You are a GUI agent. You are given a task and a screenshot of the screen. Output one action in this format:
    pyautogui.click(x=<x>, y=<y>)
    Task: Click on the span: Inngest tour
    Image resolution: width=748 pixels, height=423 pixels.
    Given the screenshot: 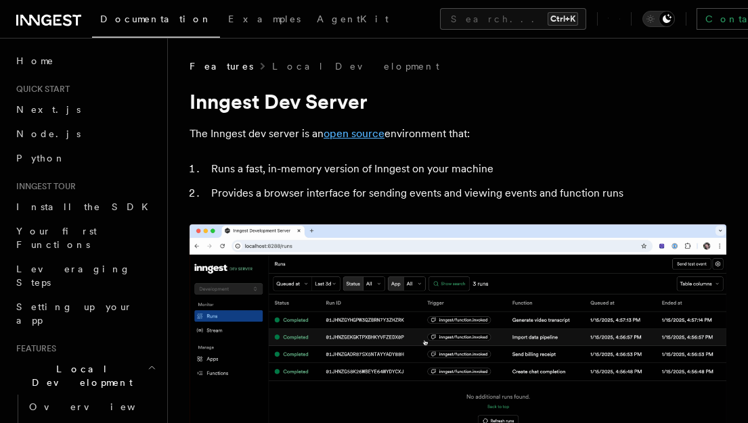 What is the action you would take?
    pyautogui.click(x=43, y=187)
    